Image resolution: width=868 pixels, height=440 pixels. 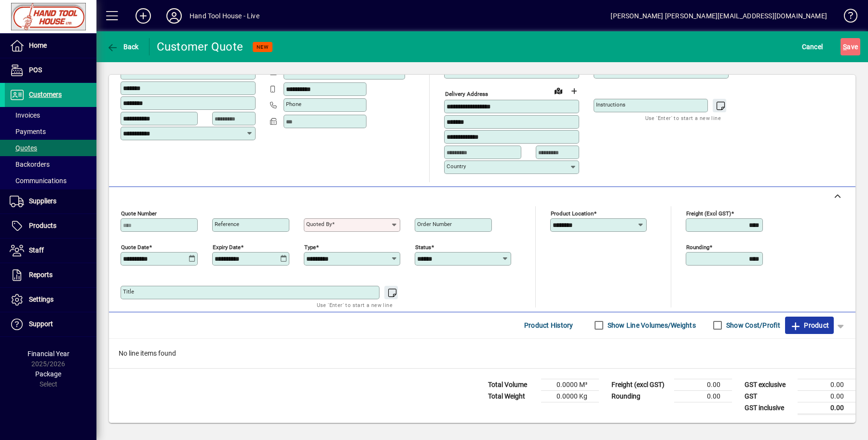 What do you see at coordinates (128, 292) in the screenshot?
I see `mat-label: Title` at bounding box center [128, 292].